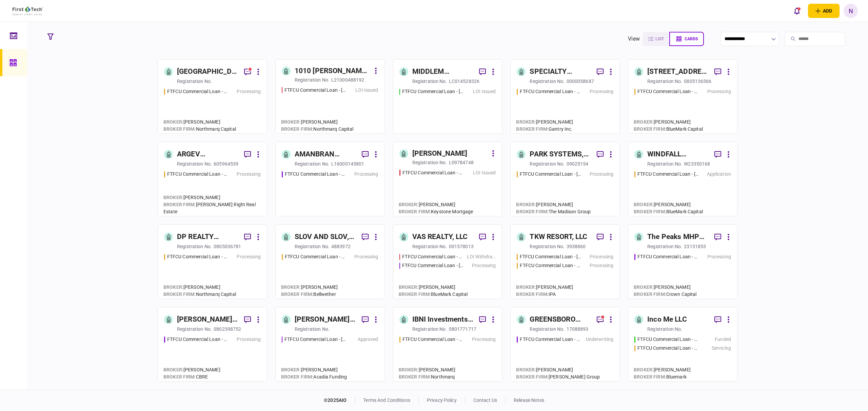 Image resolution: width=868 pixels, height=411 pixels. Describe the element at coordinates (212, 179) in the screenshot. I see `a: ARGEV EDGEWATER HOLDINGS LLCregistration no.605964539FTFCU Commercial Loan - 8813 Edgewater Dr SW...` at that location.